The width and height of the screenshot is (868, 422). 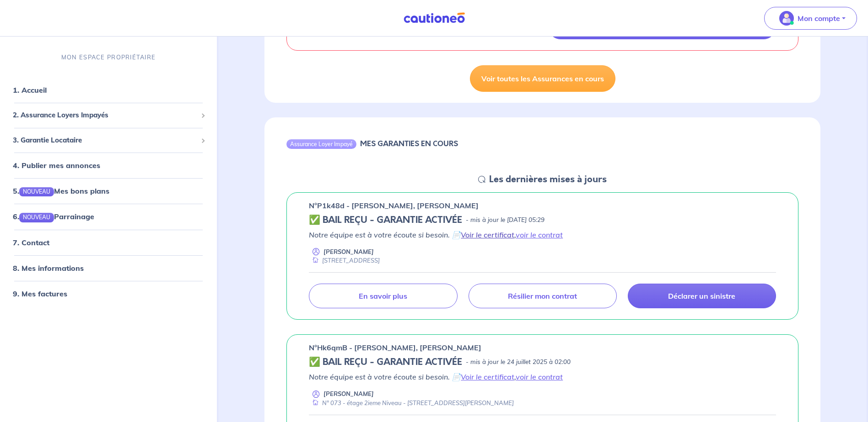 What do you see at coordinates (383, 296) in the screenshot?
I see `a: En savoir plus` at bounding box center [383, 296].